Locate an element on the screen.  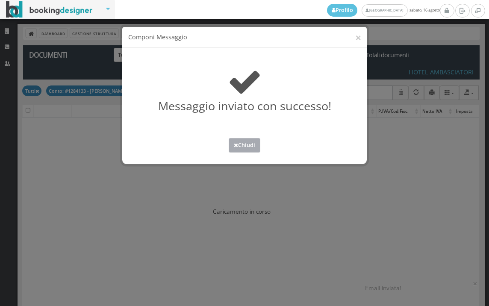
a: Profilo is located at coordinates (343, 10).